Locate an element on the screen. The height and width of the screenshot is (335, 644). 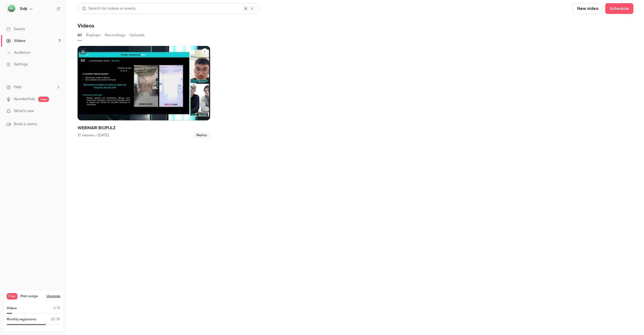
span: 22 is located at coordinates (52, 320).